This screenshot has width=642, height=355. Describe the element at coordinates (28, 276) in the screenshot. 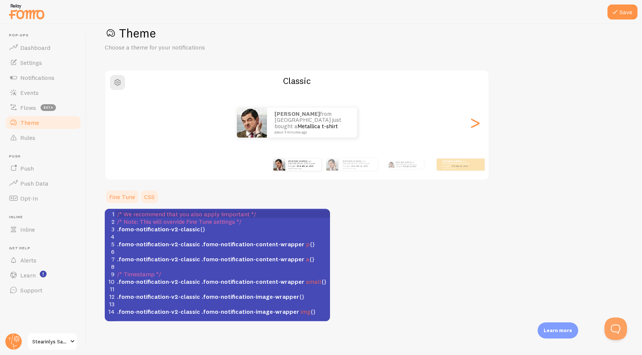

I see `span: Learn` at that location.